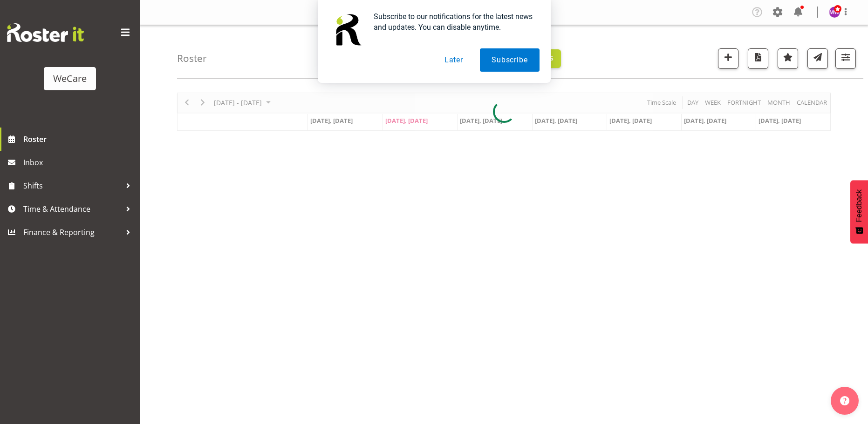  What do you see at coordinates (348, 30) in the screenshot?
I see `img: notification icon` at bounding box center [348, 30].